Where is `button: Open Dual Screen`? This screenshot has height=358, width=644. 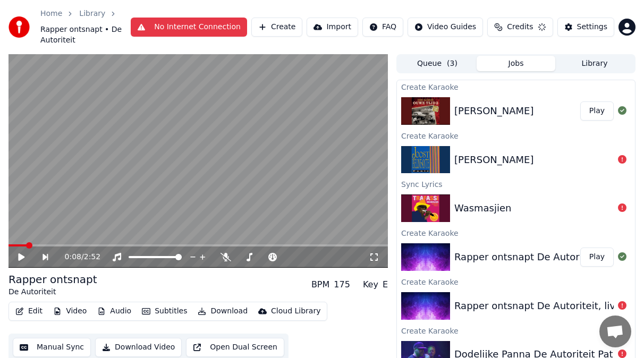
button: Open Dual Screen is located at coordinates (235, 348).